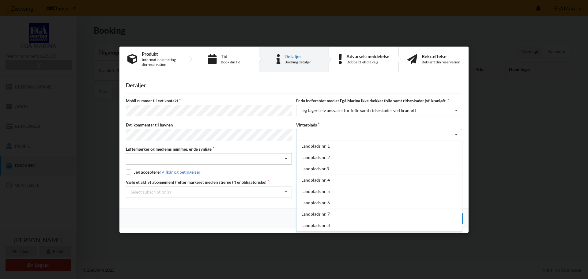  I want to click on div: Landplads nr. 1, so click(379, 146).